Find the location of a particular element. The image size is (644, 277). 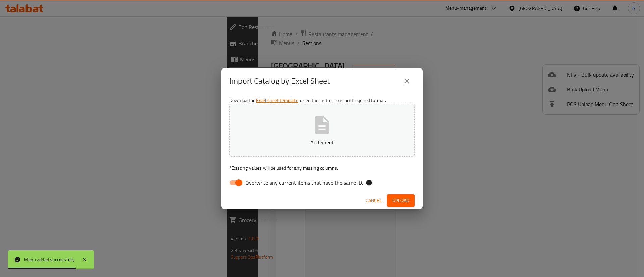

p: Add Sheet is located at coordinates (322, 142).